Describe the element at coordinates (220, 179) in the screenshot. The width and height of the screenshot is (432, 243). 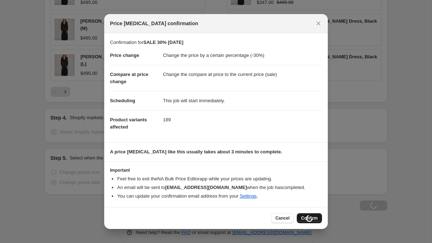
I see `li: Feel free to exit the NA Bulk Price Editor app while your prices are updating.` at that location.